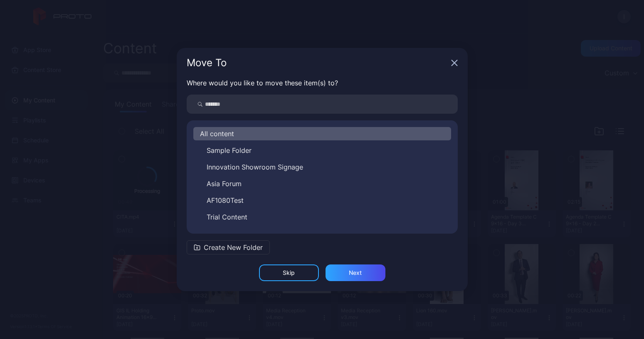  What do you see at coordinates (317, 63) in the screenshot?
I see `div: Move To` at bounding box center [317, 63].